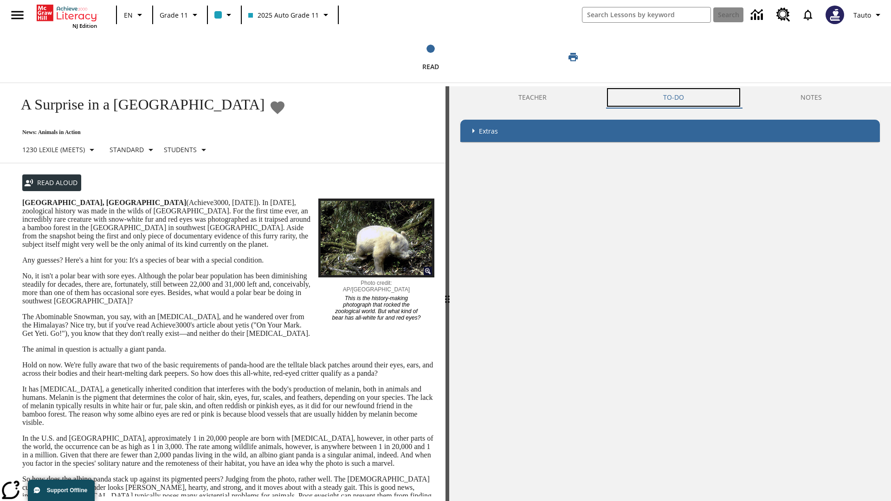 Image resolution: width=891 pixels, height=501 pixels. Describe the element at coordinates (428, 271) in the screenshot. I see `img: Magnify` at that location.